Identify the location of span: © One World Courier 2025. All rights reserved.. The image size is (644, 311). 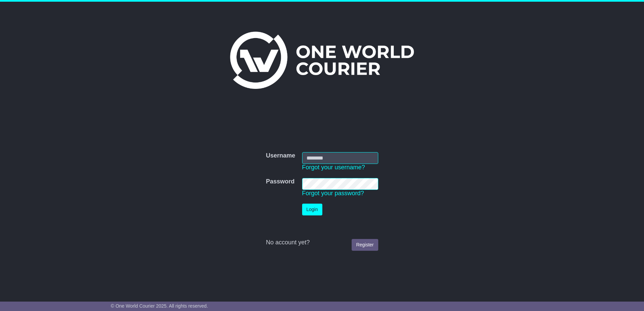
(159, 306).